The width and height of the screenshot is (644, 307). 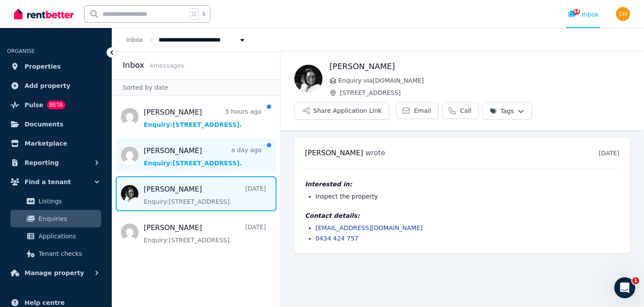 What do you see at coordinates (623, 14) in the screenshot?
I see `img: Daniel Hillier` at bounding box center [623, 14].